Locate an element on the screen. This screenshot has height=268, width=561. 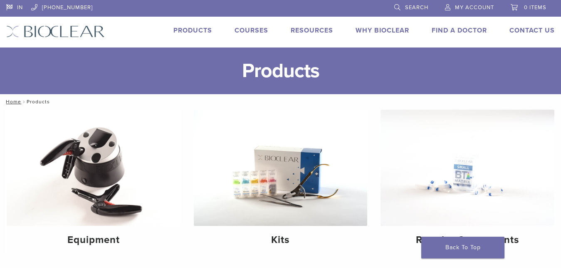
a: Why Bioclear is located at coordinates (383, 30).